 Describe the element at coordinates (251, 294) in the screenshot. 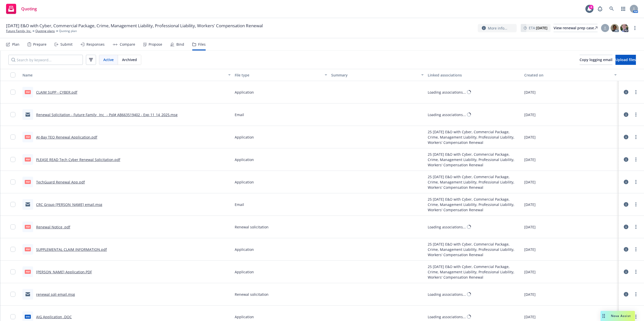

I see `span: Renewal solicitation` at that location.